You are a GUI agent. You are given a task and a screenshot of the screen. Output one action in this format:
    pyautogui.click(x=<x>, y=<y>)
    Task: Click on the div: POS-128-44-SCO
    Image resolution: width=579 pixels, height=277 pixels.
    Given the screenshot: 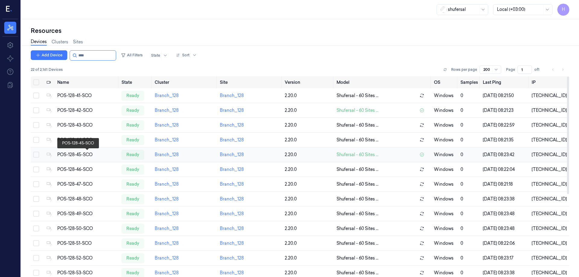 What is the action you would take?
    pyautogui.click(x=87, y=140)
    